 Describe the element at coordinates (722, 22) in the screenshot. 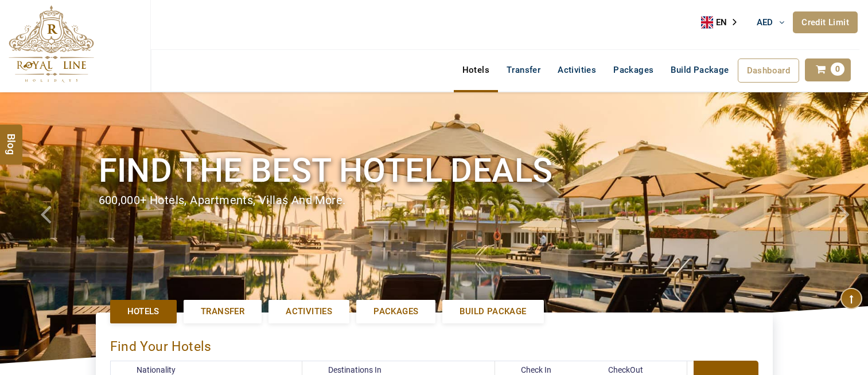

I see `div: Language` at that location.